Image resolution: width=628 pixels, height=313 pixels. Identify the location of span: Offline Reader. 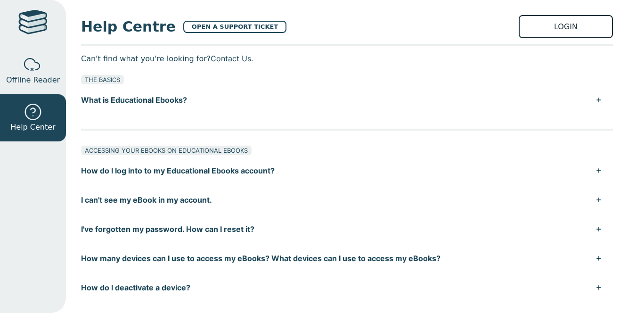
(33, 80).